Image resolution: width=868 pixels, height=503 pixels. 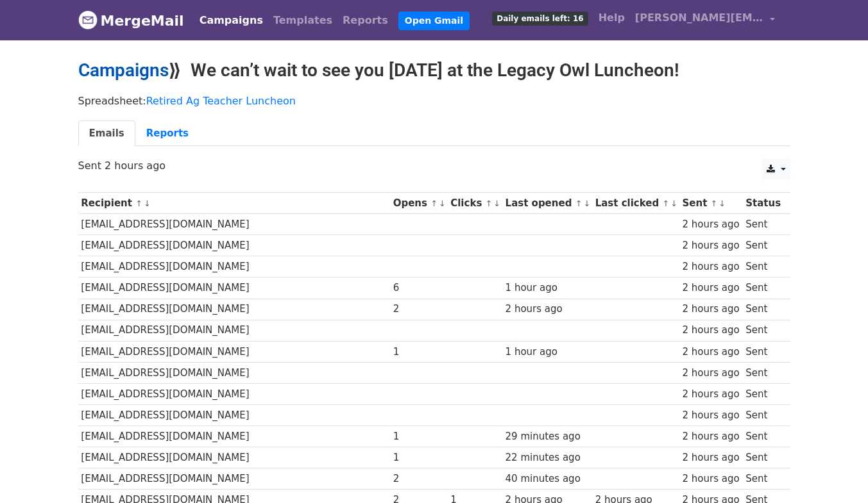 I want to click on div: Chat Widget, so click(x=836, y=472).